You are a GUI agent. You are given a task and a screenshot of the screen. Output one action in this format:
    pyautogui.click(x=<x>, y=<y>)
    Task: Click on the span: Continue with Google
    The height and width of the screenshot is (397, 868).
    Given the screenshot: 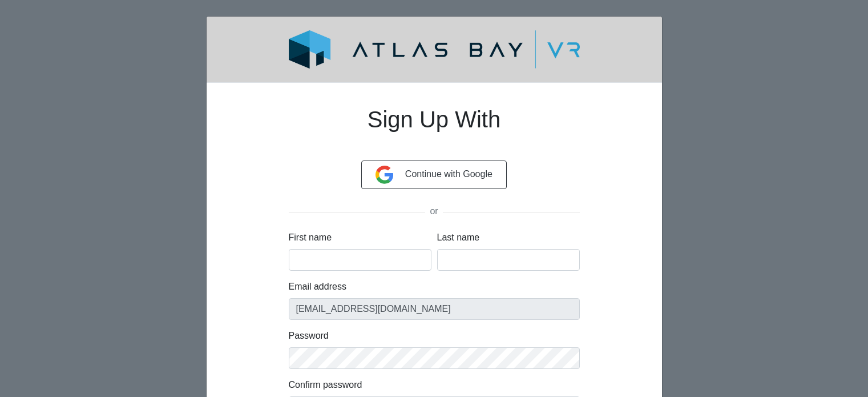 What is the action you would take?
    pyautogui.click(x=448, y=174)
    